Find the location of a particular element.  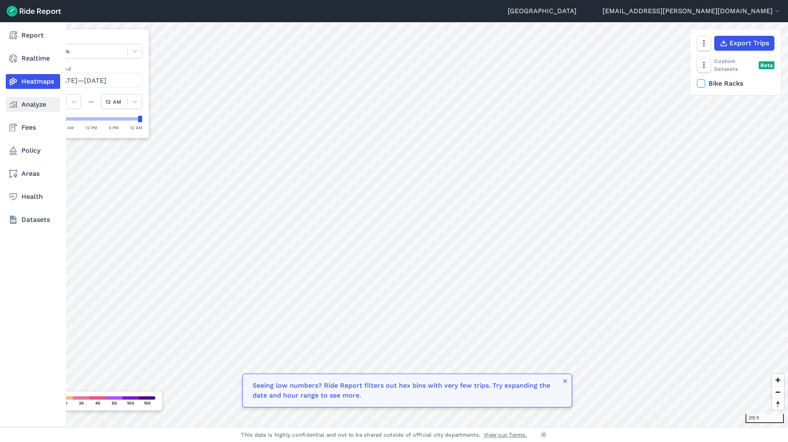

a: Report is located at coordinates (33, 35).